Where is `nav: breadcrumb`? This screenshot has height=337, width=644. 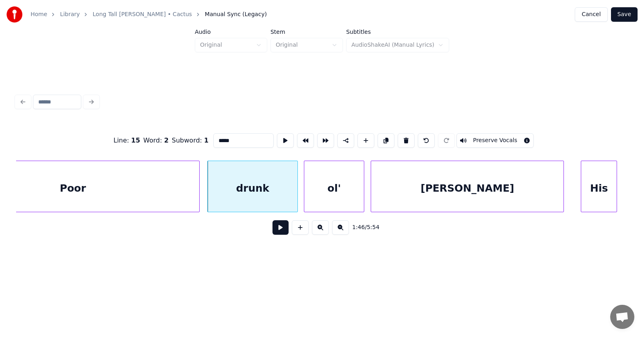
nav: breadcrumb is located at coordinates (149, 14).